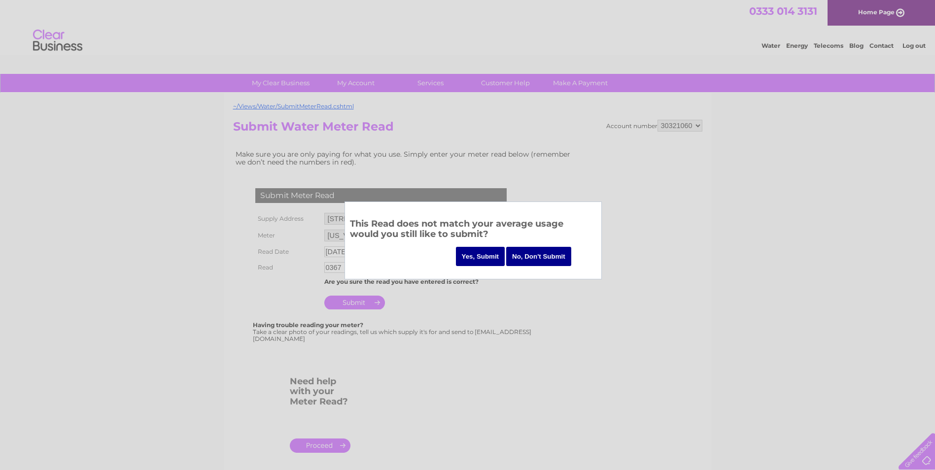 The width and height of the screenshot is (935, 470). I want to click on a: Blog, so click(856, 45).